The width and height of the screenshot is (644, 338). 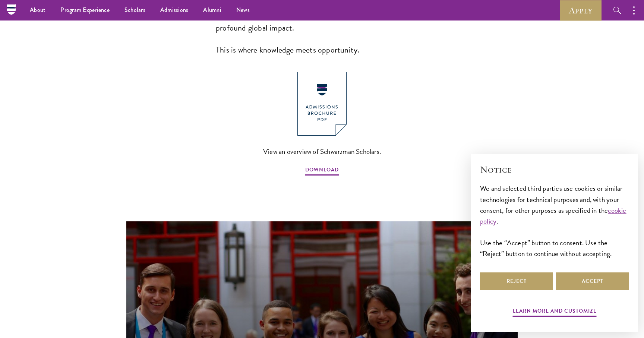 I want to click on a: cookie policy, so click(x=553, y=216).